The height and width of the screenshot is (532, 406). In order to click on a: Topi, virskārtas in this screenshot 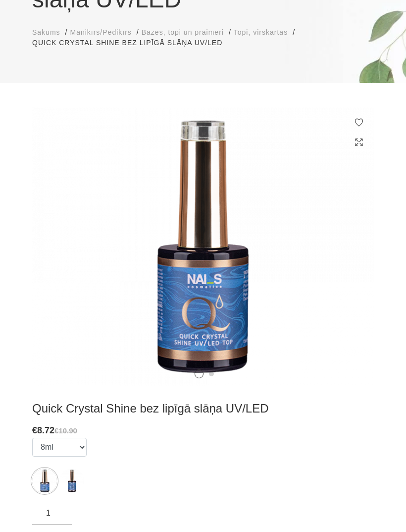, I will do `click(261, 32)`.